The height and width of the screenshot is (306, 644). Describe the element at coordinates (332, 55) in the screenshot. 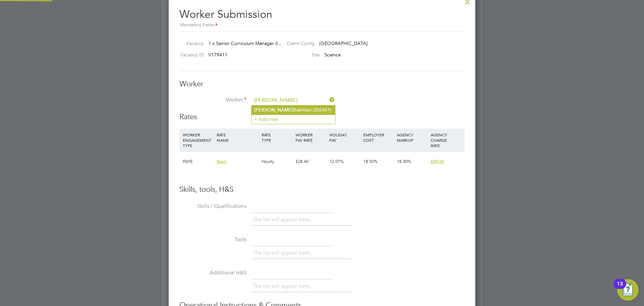

I see `span: Science` at that location.